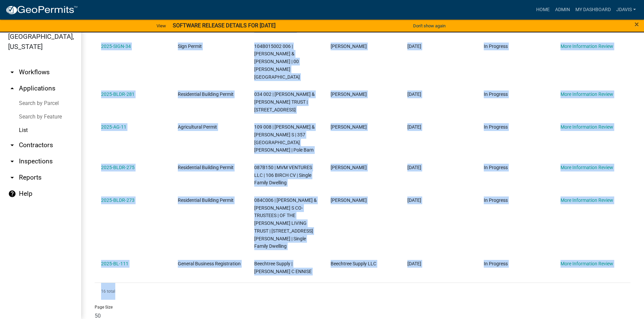 This screenshot has width=644, height=319. Describe the element at coordinates (12, 88) in the screenshot. I see `i: arrow_drop_up` at that location.